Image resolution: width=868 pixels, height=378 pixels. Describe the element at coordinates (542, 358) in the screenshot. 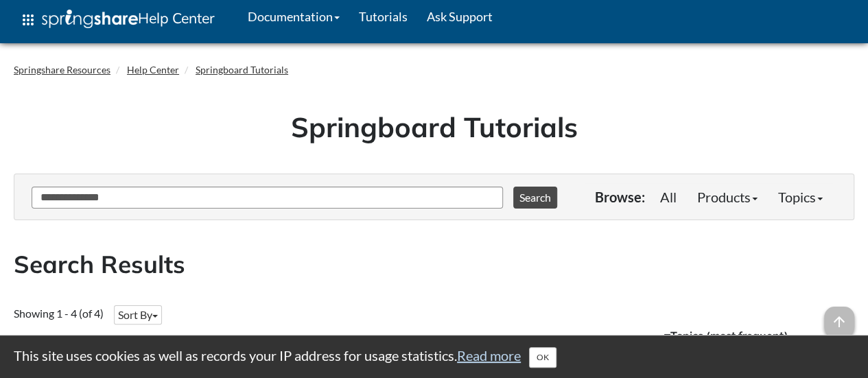

I see `button: Close` at that location.